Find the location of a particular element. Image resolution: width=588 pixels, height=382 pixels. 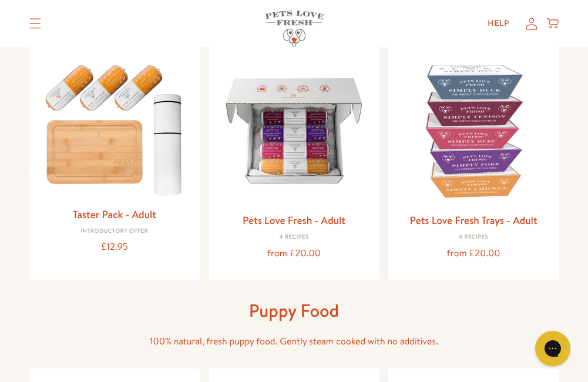

img: Taster Pack - Adult is located at coordinates (115, 128).